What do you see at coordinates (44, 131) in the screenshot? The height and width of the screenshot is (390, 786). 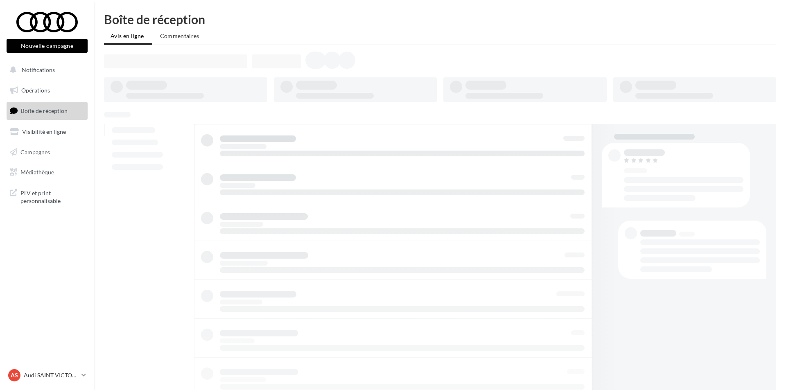 I see `span: Visibilité en ligne` at bounding box center [44, 131].